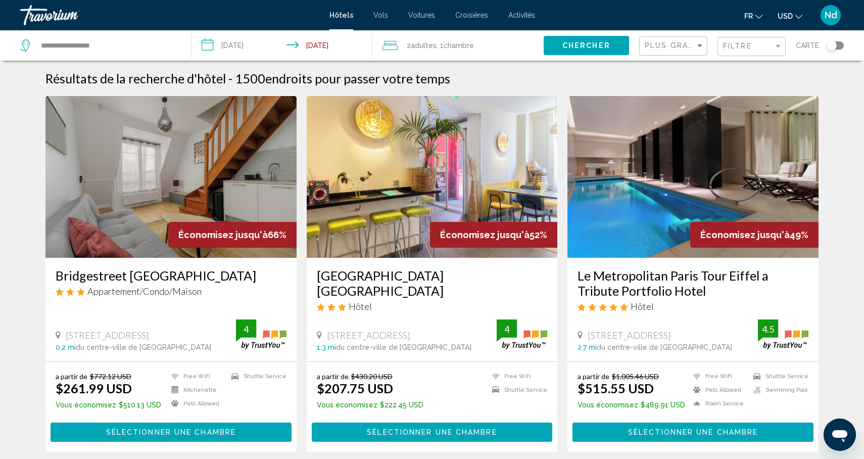 The image size is (864, 459). I want to click on button: Check-in date: Nov 28, 2025 Check-out date: Nov 30, 2025, so click(282, 45).